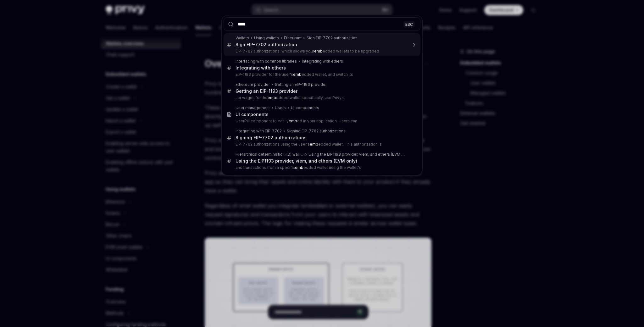 The image size is (644, 327). Describe the element at coordinates (409, 24) in the screenshot. I see `div: ESC` at that location.